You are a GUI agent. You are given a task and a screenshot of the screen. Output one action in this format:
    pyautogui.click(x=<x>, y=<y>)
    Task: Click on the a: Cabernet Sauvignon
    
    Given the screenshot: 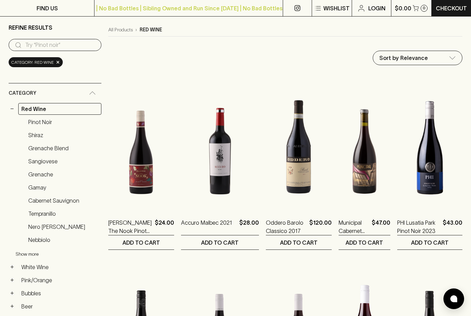 What is the action you would take?
    pyautogui.click(x=63, y=201)
    